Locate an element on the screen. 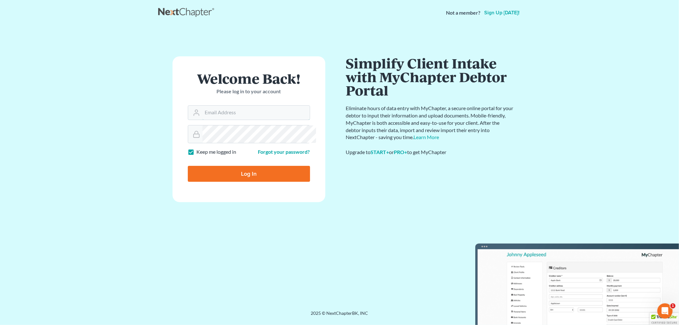 The width and height of the screenshot is (679, 325). div: 2025 © NextChapterBK, INC is located at coordinates (340, 316).